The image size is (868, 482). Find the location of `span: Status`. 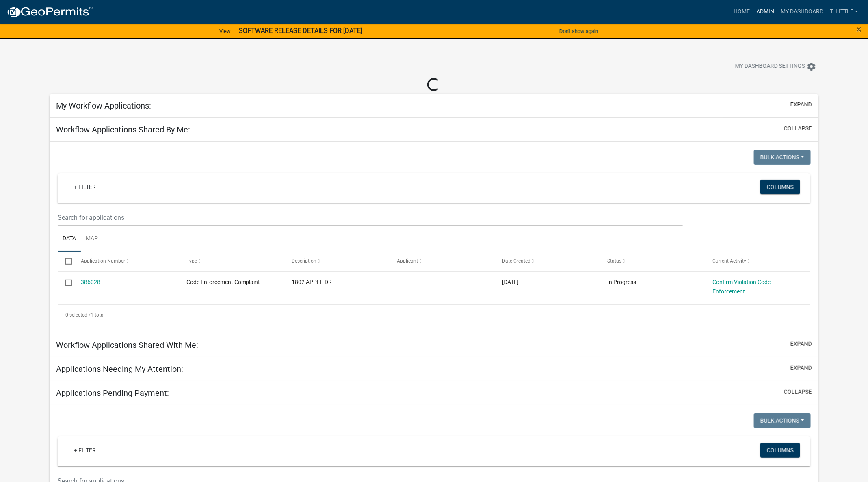

span: Status is located at coordinates (614, 261).